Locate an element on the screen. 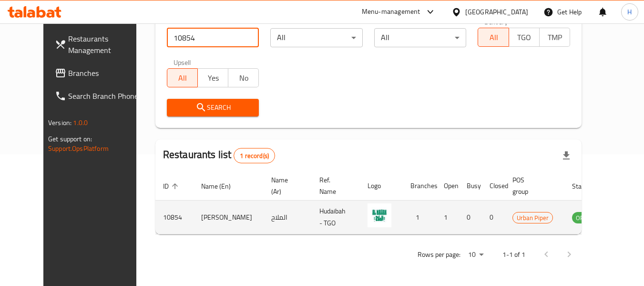 The width and height of the screenshot is (644, 286). th: Busy is located at coordinates (470, 186).